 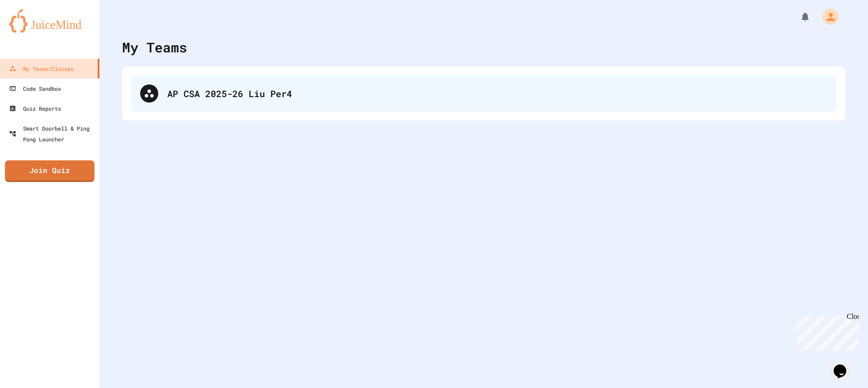 I want to click on div: My Account, so click(x=827, y=17).